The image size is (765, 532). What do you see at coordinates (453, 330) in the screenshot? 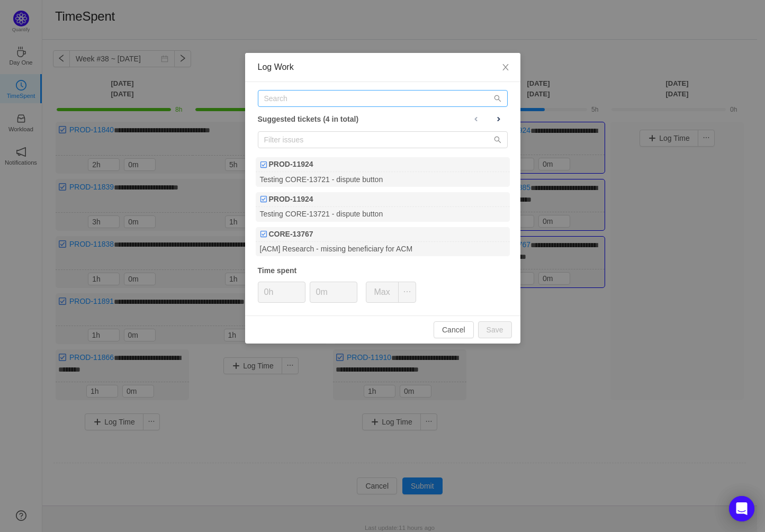
I see `button: Cancel` at bounding box center [453, 330].